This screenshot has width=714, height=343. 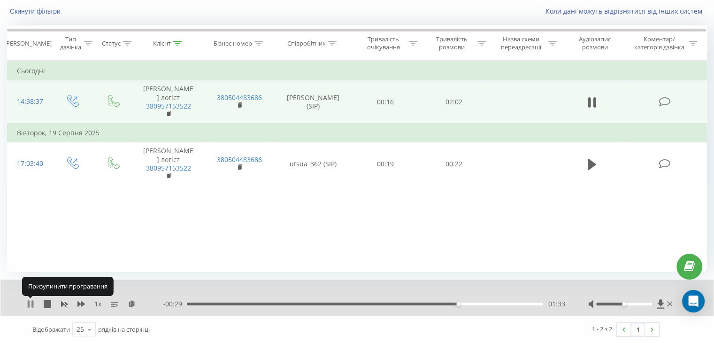 I want to click on td: 02:02, so click(x=454, y=102).